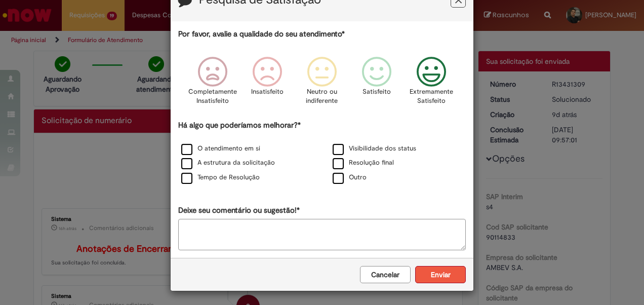  Describe the element at coordinates (385, 274) in the screenshot. I see `button: Cancelar` at that location.